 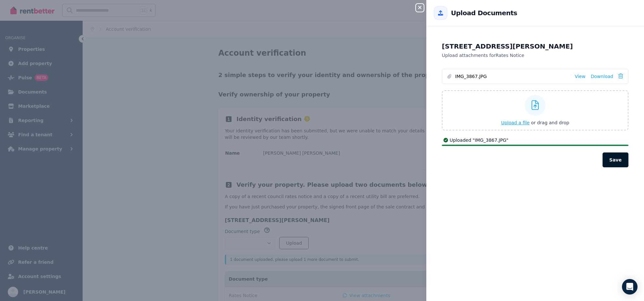 What do you see at coordinates (515, 123) in the screenshot?
I see `span: Upload a file` at bounding box center [515, 123].